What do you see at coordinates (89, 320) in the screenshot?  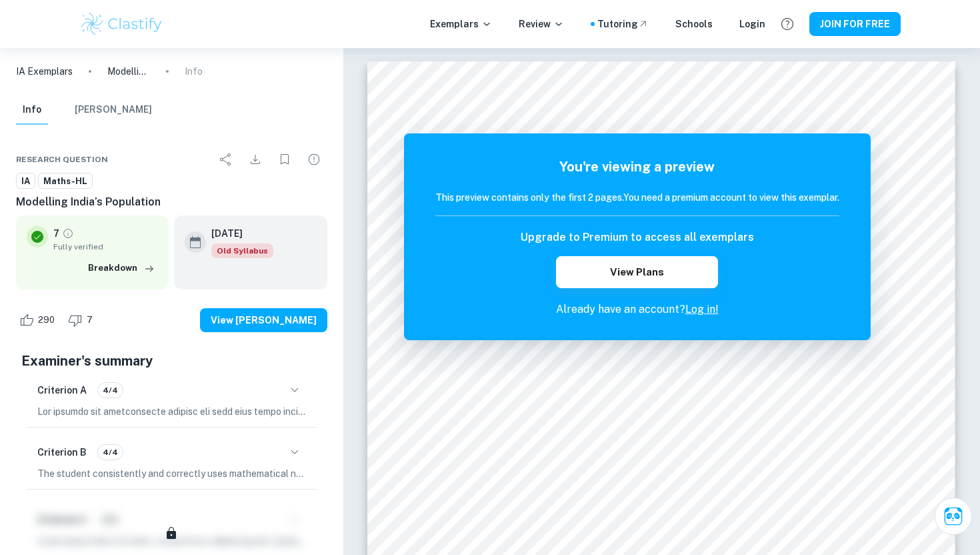 I see `span: 7` at bounding box center [89, 320].